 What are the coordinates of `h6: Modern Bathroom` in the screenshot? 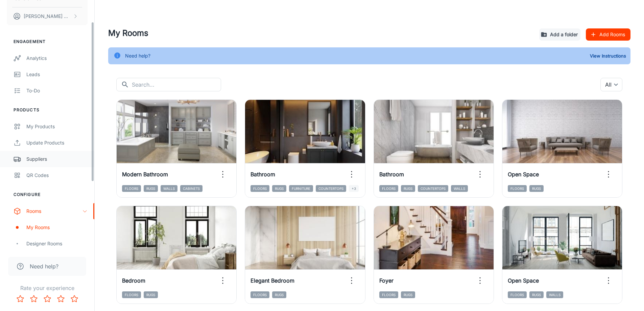 It's located at (145, 175).